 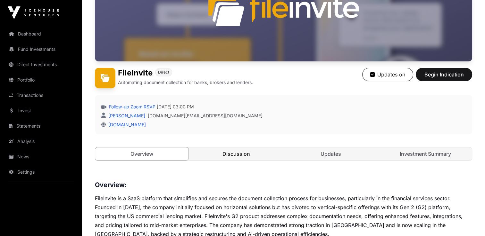 What do you see at coordinates (41, 142) in the screenshot?
I see `a: Analysis` at bounding box center [41, 142].